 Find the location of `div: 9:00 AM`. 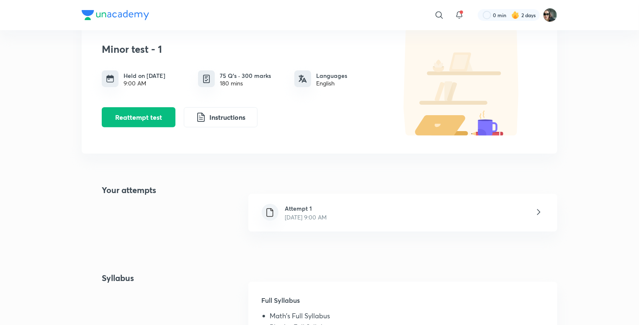

div: 9:00 AM is located at coordinates (144, 83).